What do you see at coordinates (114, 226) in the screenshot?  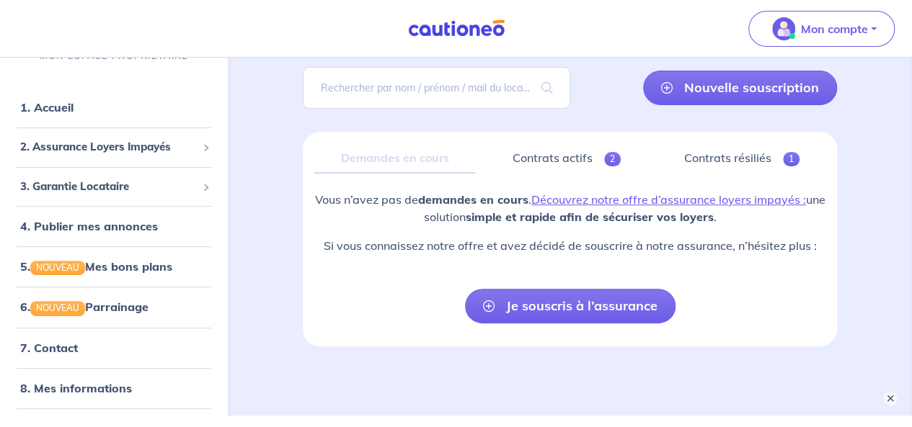 I see `div: 4. Publier mes annonces` at bounding box center [114, 226].